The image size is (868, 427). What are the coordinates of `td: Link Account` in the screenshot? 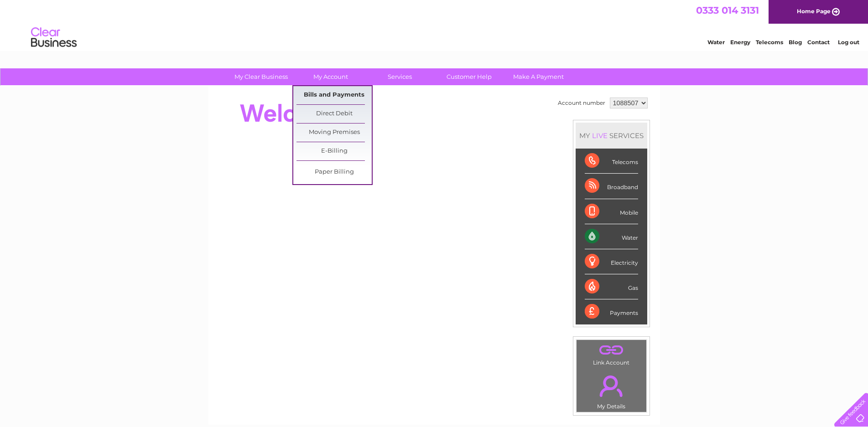 It's located at (612, 353).